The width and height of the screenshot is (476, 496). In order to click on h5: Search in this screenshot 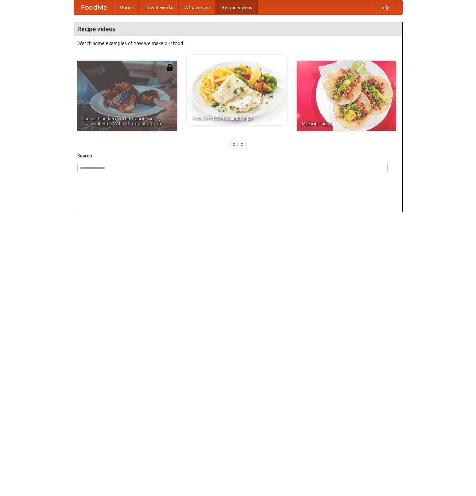, I will do `click(238, 156)`.